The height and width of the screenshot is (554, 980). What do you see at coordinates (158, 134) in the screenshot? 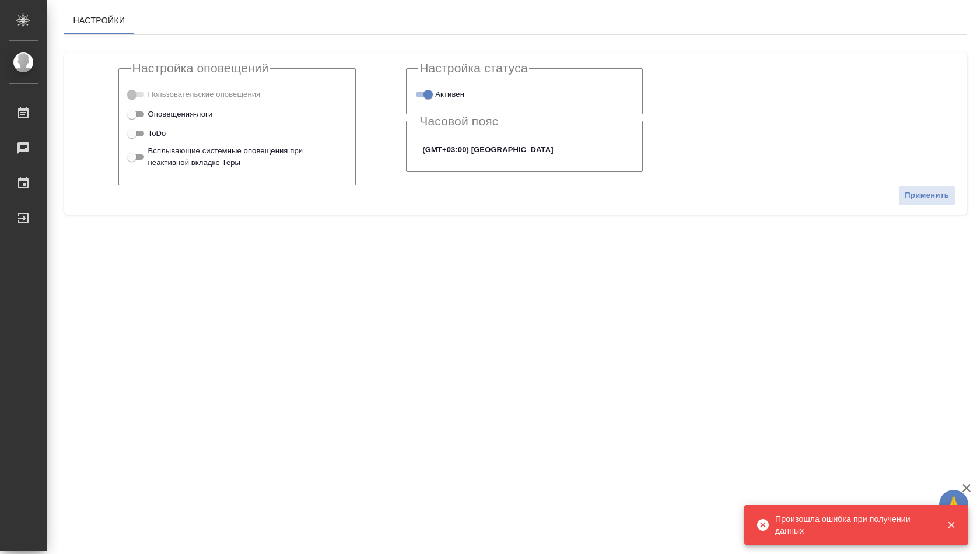
I see `span: ToDo` at bounding box center [158, 134].